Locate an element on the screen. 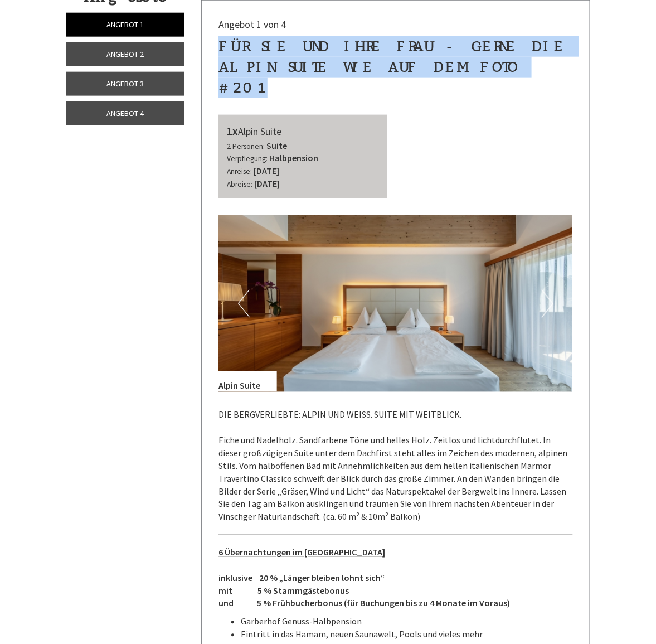  small: 2 Personen: is located at coordinates (246, 146).